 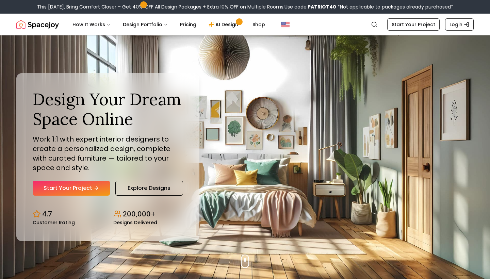 I want to click on b: PATRIOT40, so click(x=322, y=7).